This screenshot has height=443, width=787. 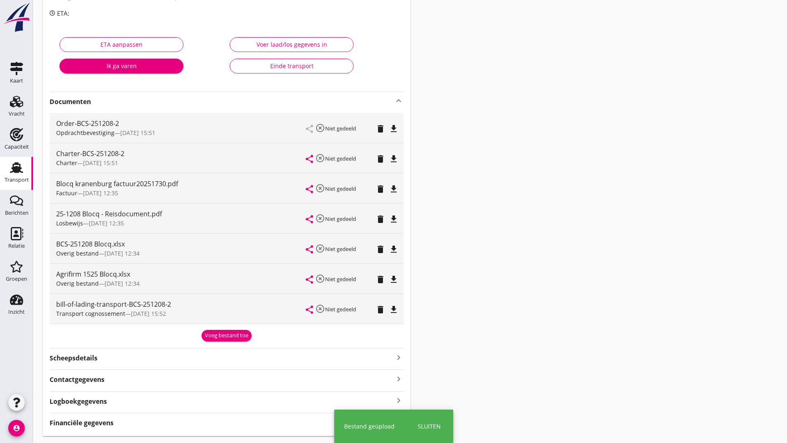 What do you see at coordinates (121, 66) in the screenshot?
I see `div: Ik ga varen` at bounding box center [121, 66].